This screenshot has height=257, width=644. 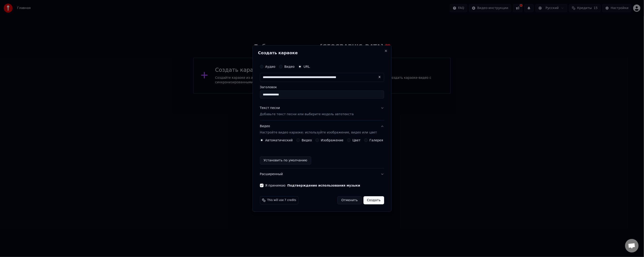 What do you see at coordinates (350, 200) in the screenshot?
I see `button: Отменить` at bounding box center [350, 200].